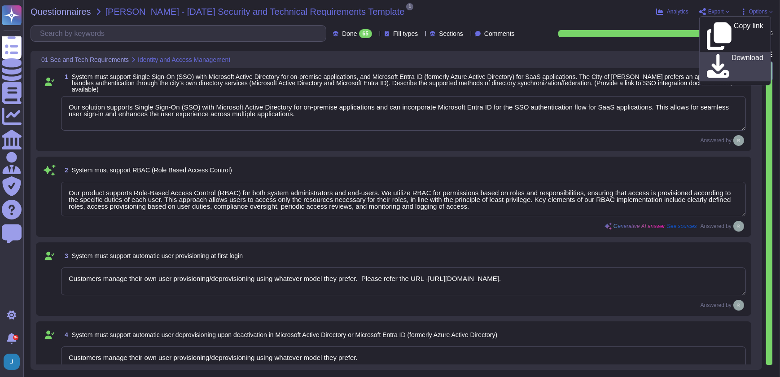 The image size is (780, 377). What do you see at coordinates (749, 36) in the screenshot?
I see `p: Copy link` at bounding box center [749, 36].